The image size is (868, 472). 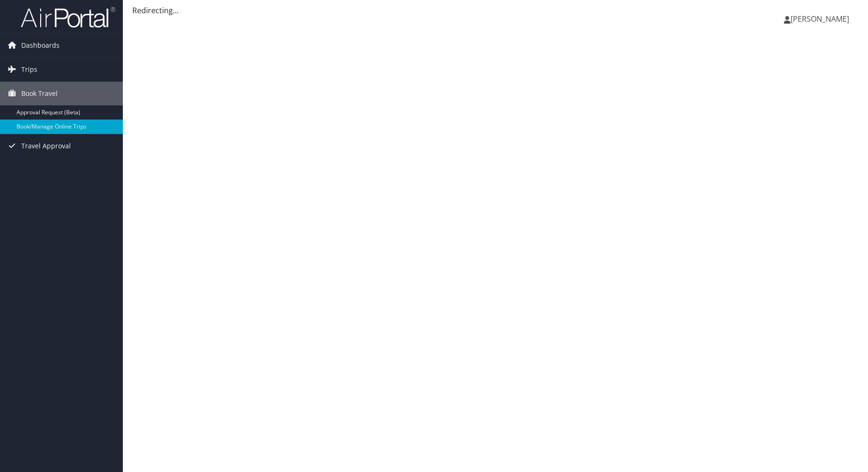 I want to click on span: Book Travel, so click(x=39, y=93).